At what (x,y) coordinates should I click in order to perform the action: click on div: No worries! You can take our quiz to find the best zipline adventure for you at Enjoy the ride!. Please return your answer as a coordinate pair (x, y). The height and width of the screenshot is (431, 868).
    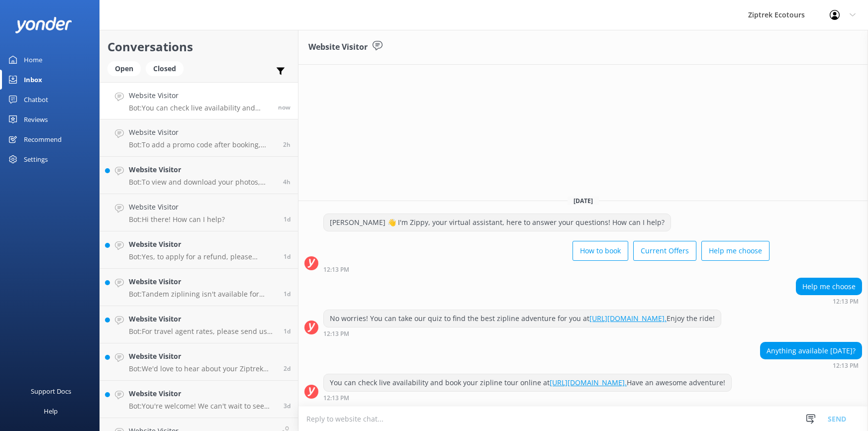
    Looking at the image, I should click on (522, 318).